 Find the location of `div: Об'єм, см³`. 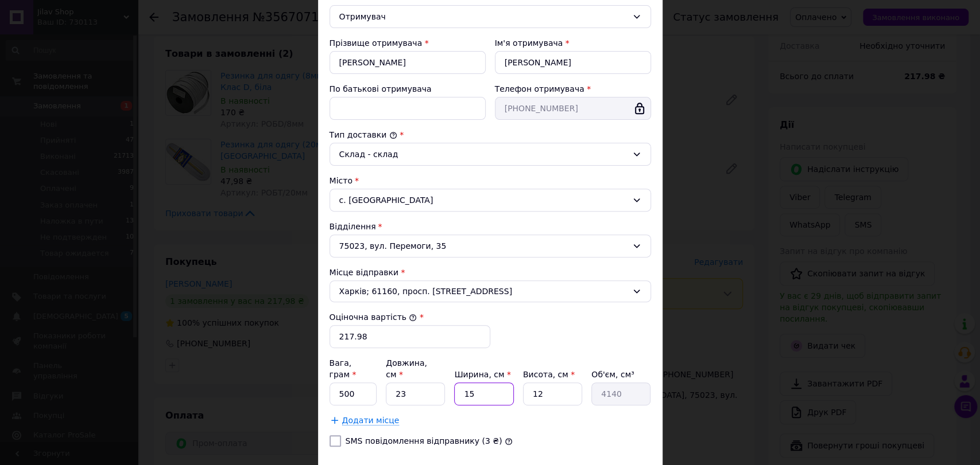

div: Об'єм, см³ is located at coordinates (621, 374).